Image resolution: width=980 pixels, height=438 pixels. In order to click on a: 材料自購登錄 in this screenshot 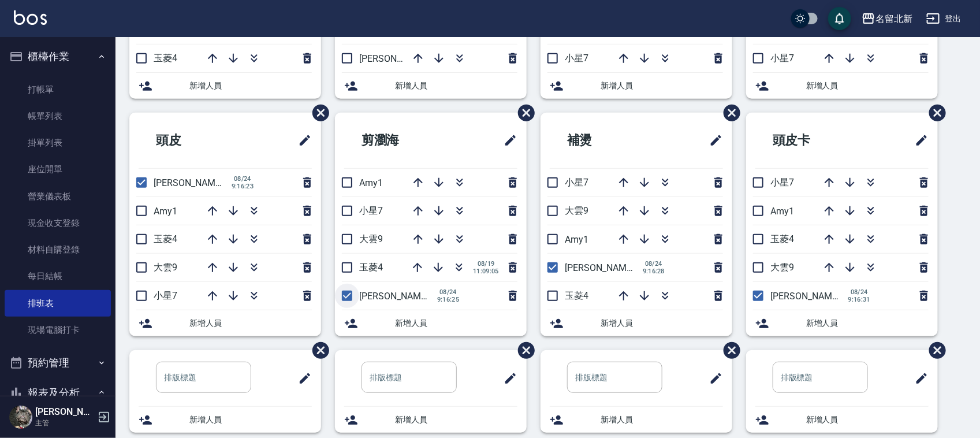, I will do `click(58, 250)`.